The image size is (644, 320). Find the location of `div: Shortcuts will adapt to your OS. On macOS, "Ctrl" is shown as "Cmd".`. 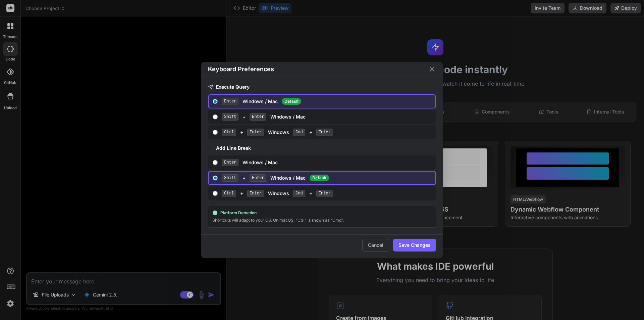

div: Shortcuts will adapt to your OS. On macOS, "Ctrl" is shown as "Cmd". is located at coordinates (322, 220).